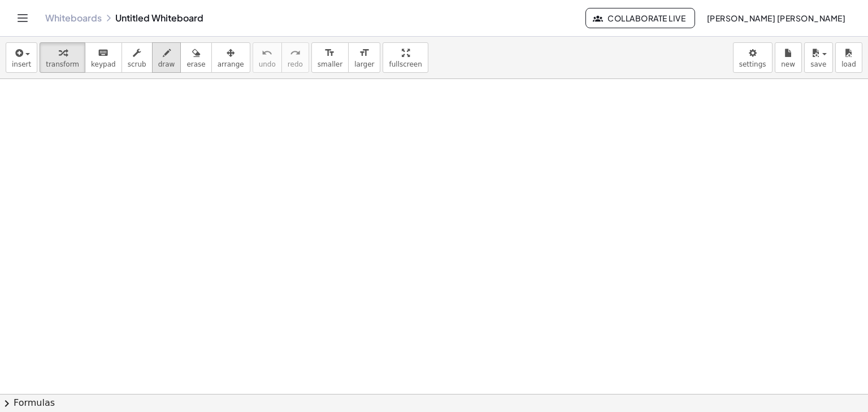 This screenshot has width=868, height=412. What do you see at coordinates (788, 57) in the screenshot?
I see `button: new` at bounding box center [788, 57].